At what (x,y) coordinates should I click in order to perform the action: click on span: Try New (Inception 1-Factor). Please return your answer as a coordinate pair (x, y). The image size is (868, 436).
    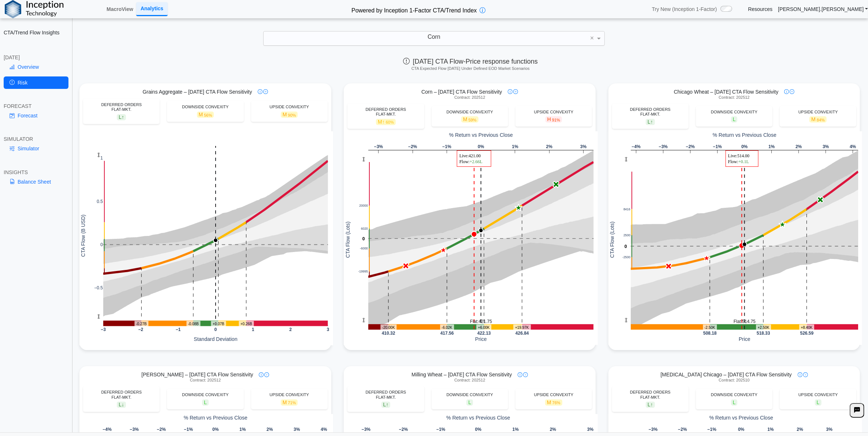
    Looking at the image, I should click on (685, 9).